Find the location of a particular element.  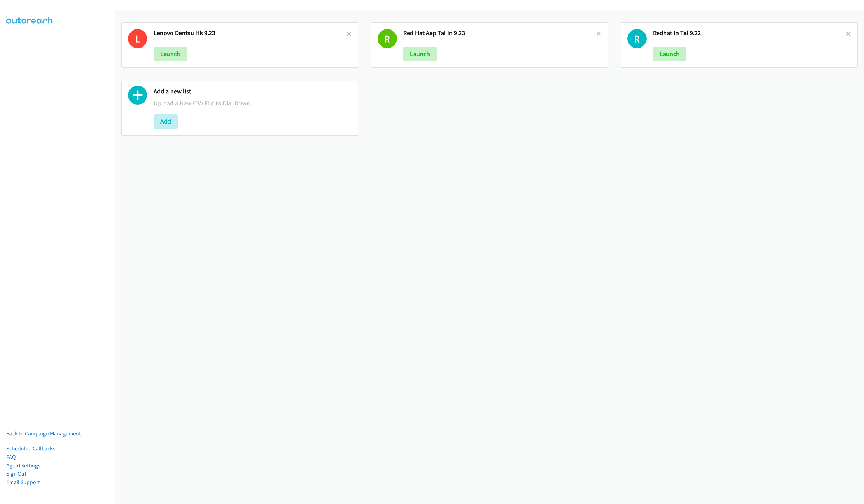

h2: Add a new list is located at coordinates (253, 91).